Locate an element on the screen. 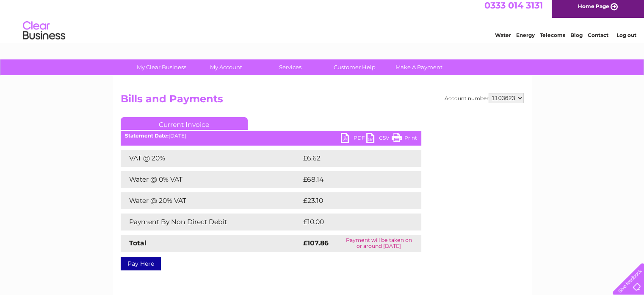 The height and width of the screenshot is (295, 644). a: Log out is located at coordinates (626, 39).